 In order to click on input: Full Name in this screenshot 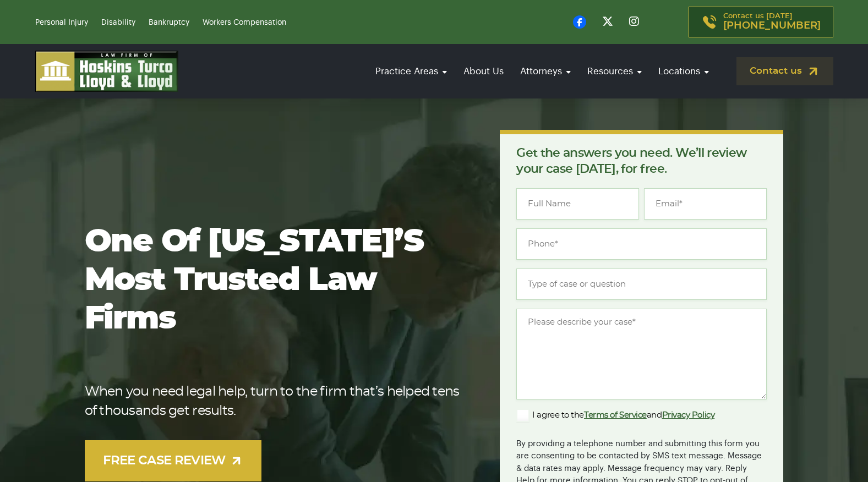, I will do `click(577, 204)`.